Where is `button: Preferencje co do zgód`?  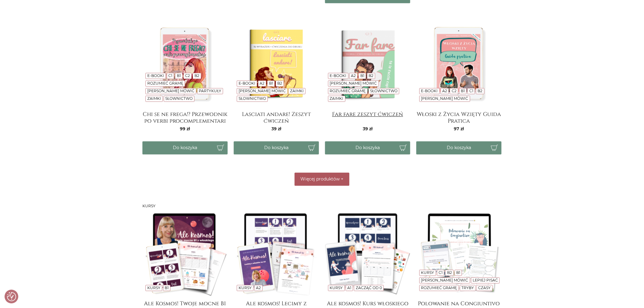 button: Preferencje co do zgód is located at coordinates (11, 297).